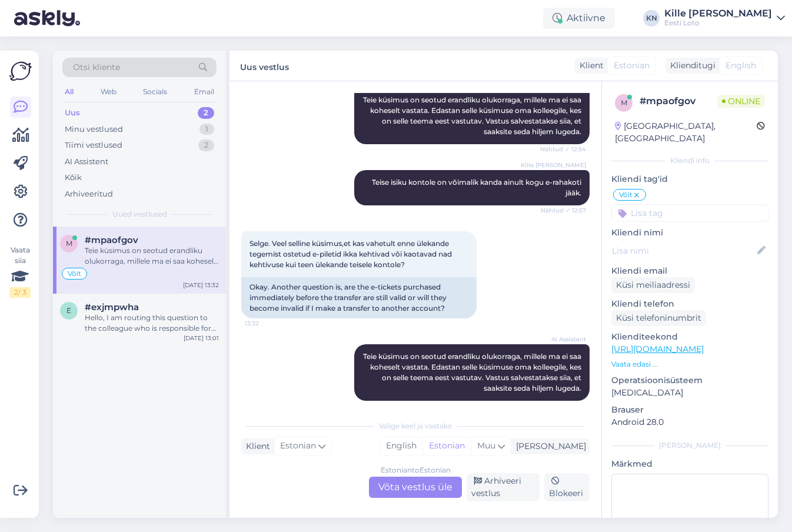 Image resolution: width=792 pixels, height=532 pixels. Describe the element at coordinates (689, 213) in the screenshot. I see `input: Lisa tag` at that location.